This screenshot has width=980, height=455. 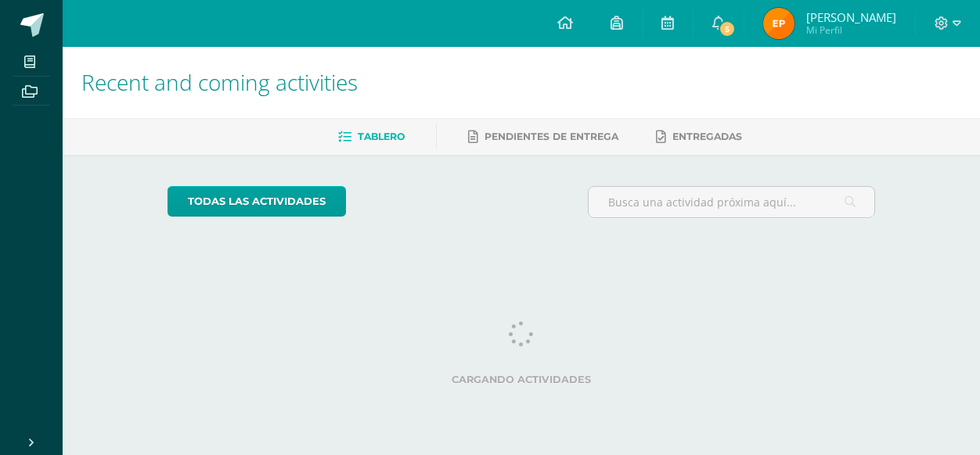 What do you see at coordinates (381, 136) in the screenshot?
I see `span: Tablero` at bounding box center [381, 136].